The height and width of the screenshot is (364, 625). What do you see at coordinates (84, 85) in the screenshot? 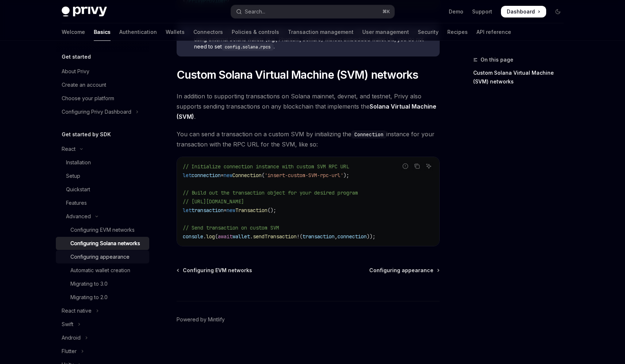
I see `div: Create an account` at bounding box center [84, 85].